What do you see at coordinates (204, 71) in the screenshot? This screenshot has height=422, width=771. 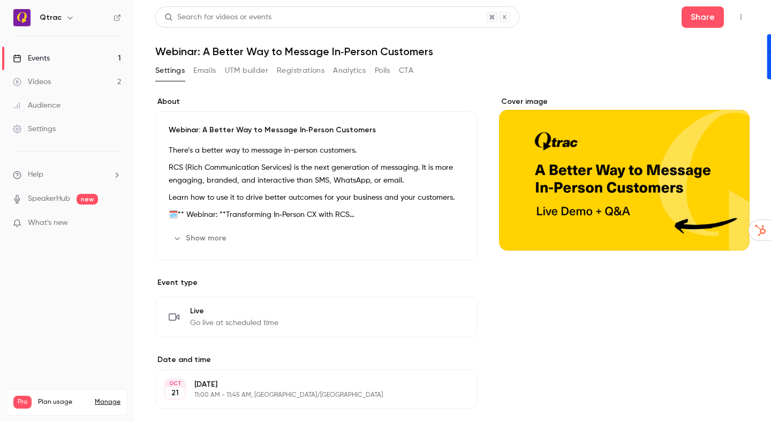 I see `button: Emails` at bounding box center [204, 71].